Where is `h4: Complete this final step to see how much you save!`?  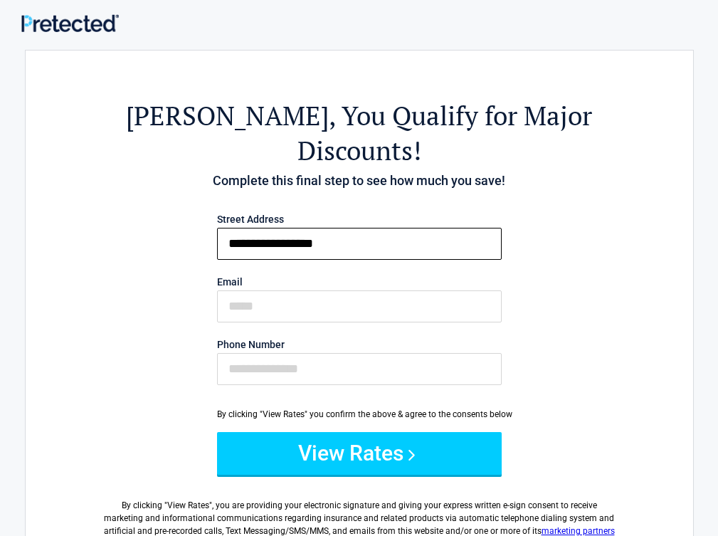 h4: Complete this final step to see how much you save! is located at coordinates (359, 181).